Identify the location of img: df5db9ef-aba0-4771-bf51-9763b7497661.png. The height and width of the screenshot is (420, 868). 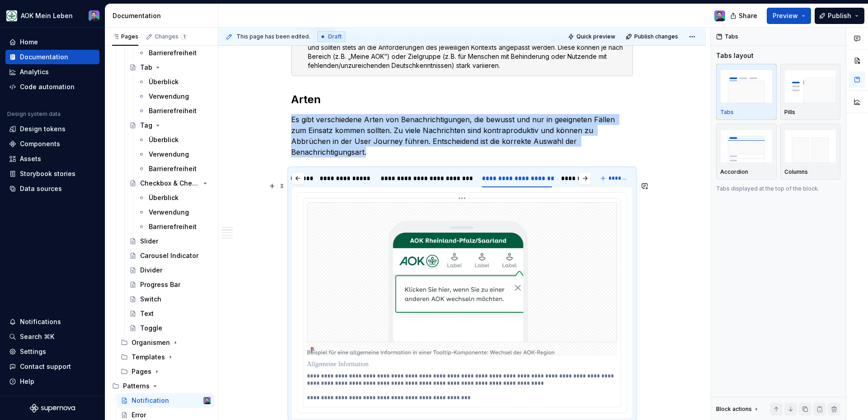
(12, 16).